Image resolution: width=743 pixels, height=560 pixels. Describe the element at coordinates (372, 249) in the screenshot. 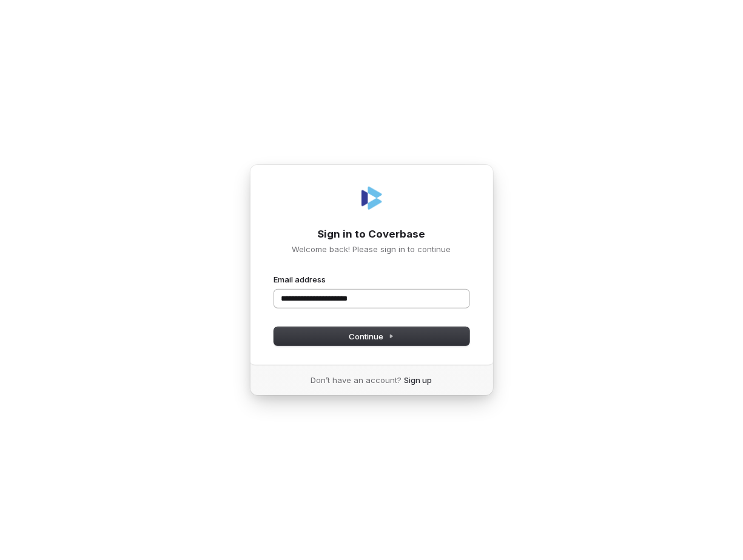

I see `p: Welcome back! Please sign in to continue` at that location.